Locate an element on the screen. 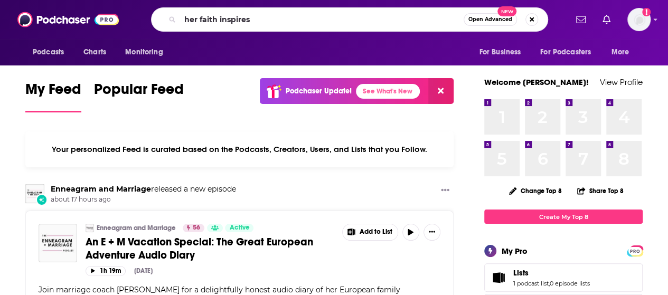 This screenshot has height=295, width=668. span: My Feed is located at coordinates (53, 92).